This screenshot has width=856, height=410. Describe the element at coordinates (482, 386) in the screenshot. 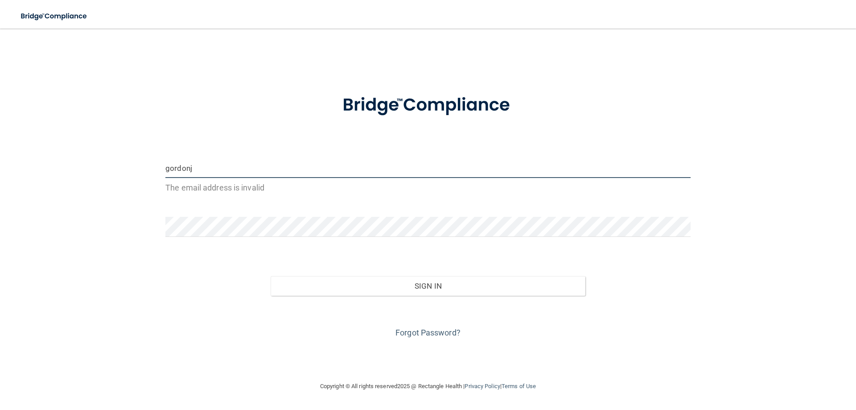

I see `a: Privacy Policy` at that location.